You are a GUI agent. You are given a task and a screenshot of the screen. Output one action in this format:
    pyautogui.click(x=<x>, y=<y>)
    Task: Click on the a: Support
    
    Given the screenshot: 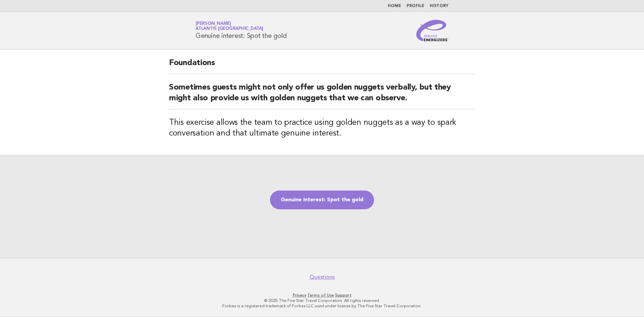 What is the action you would take?
    pyautogui.click(x=343, y=295)
    